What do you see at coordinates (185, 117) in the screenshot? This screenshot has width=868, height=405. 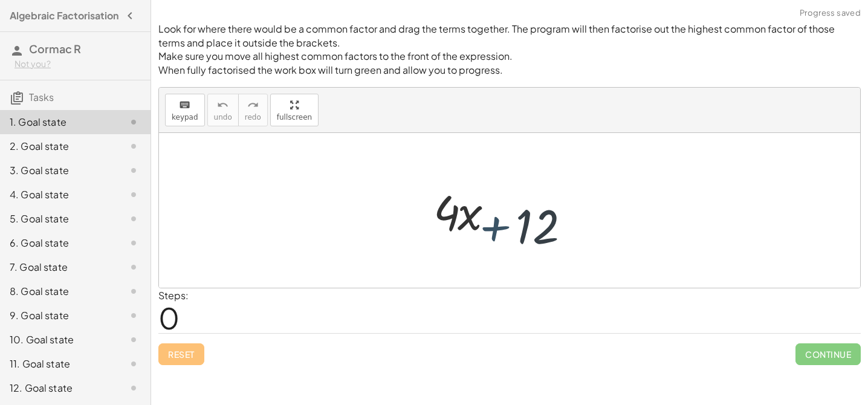 I see `span: keypad` at bounding box center [185, 117].